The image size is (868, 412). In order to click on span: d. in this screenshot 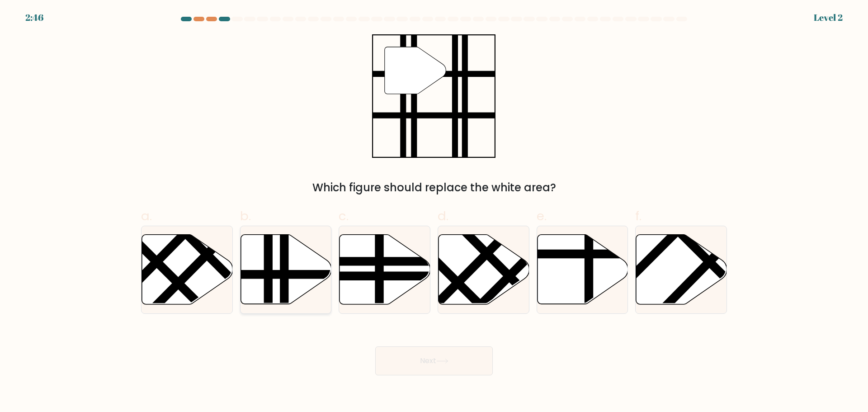, I will do `click(443, 215)`.